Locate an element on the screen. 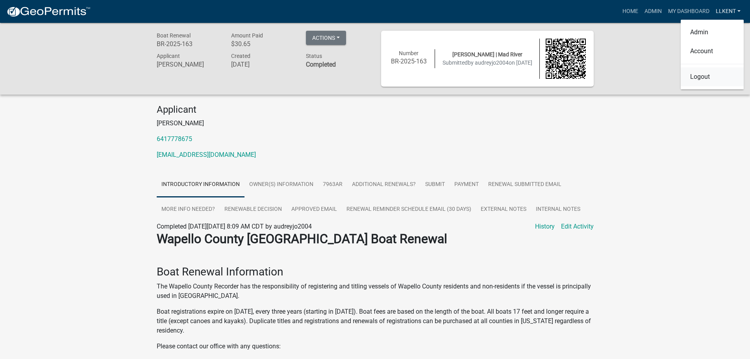 The image size is (750, 359). span: Boat Renewal is located at coordinates (174, 35).